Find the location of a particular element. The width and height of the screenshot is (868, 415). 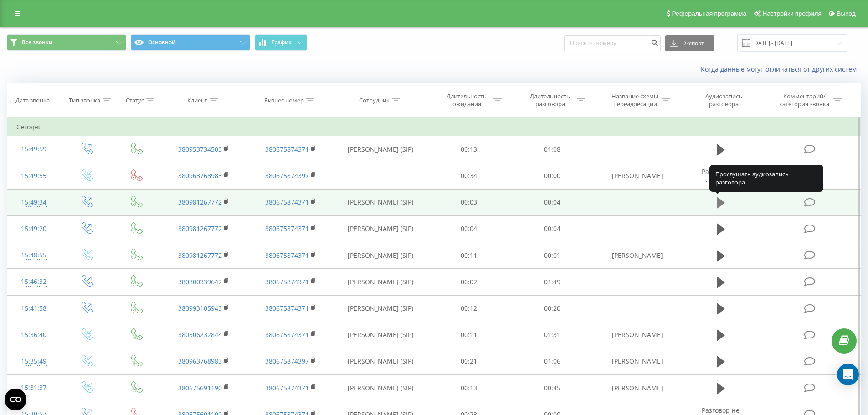

div: Тип звонка is located at coordinates (84, 100).